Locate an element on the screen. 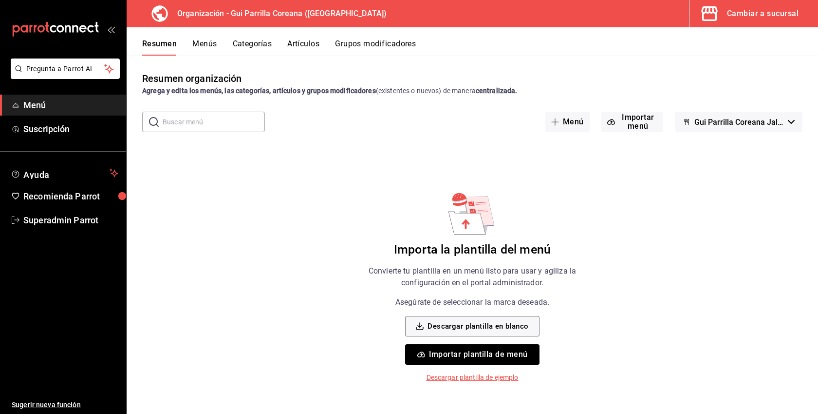  span: Menú is located at coordinates (71, 105).